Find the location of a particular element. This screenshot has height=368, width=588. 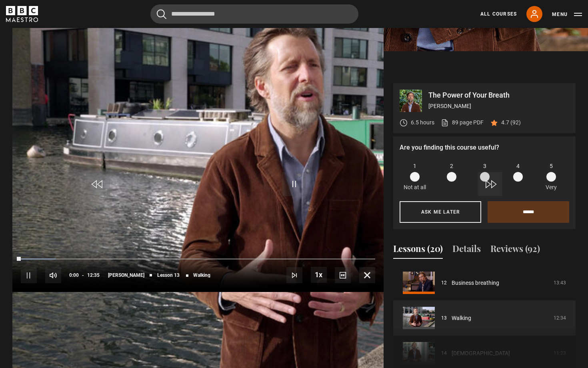

button: Playback Rate is located at coordinates (319, 275).